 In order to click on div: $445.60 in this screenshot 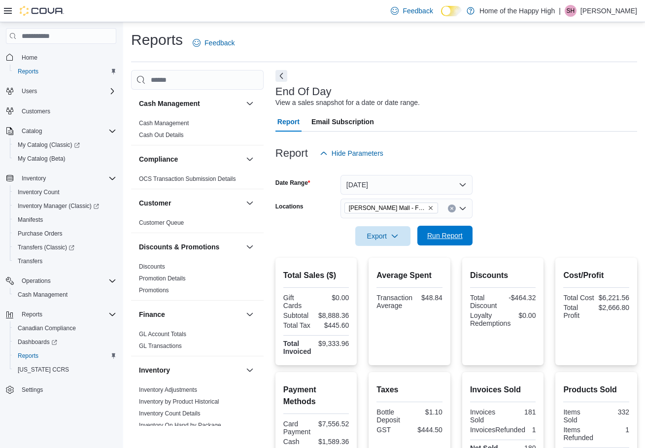, I will do `click(334, 325)`.